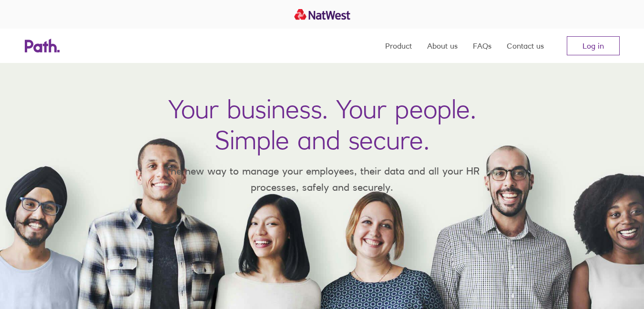 The width and height of the screenshot is (644, 309). What do you see at coordinates (322, 179) in the screenshot?
I see `p: The new way to manage your employees, their data and all your HR processes, safely and securely.` at bounding box center [322, 179].